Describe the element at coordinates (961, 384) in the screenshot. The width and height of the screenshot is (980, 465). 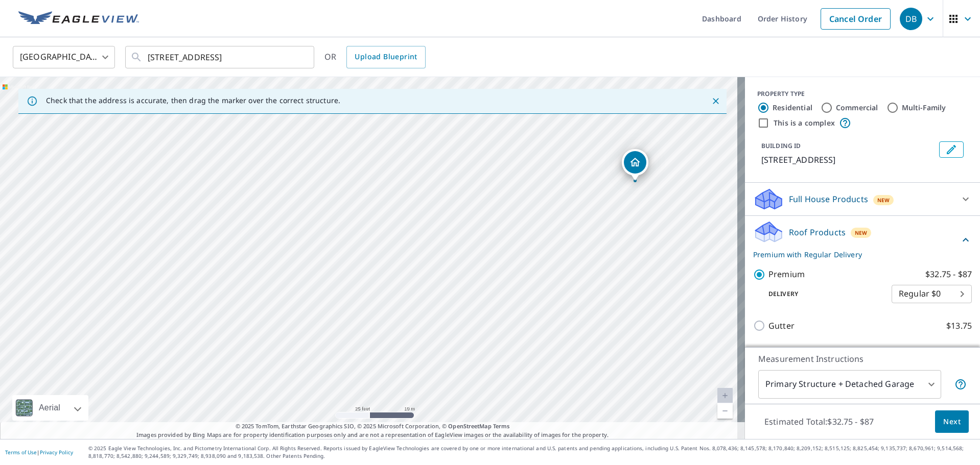
I see `span: Your report will include the primary structure and a detached garage if one exists.` at that location.